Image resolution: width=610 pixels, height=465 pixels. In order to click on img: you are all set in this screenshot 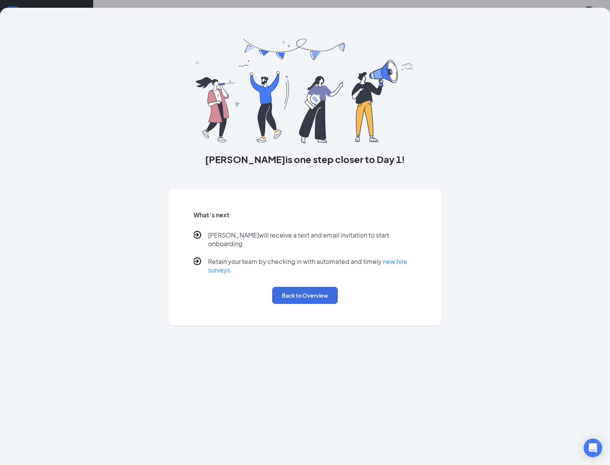, I will do `click(305, 91)`.